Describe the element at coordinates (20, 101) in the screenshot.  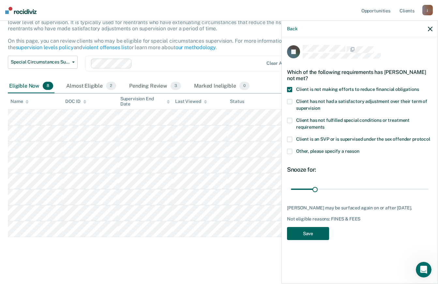
I see `div: Name` at that location.